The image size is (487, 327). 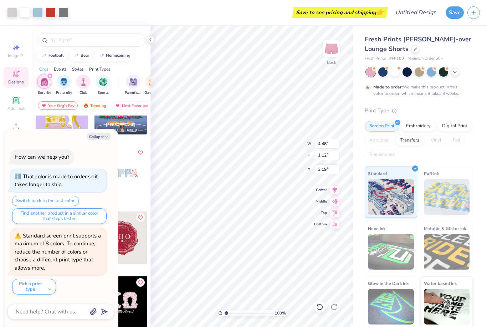 What do you see at coordinates (16, 82) in the screenshot?
I see `span: Designs` at bounding box center [16, 82].